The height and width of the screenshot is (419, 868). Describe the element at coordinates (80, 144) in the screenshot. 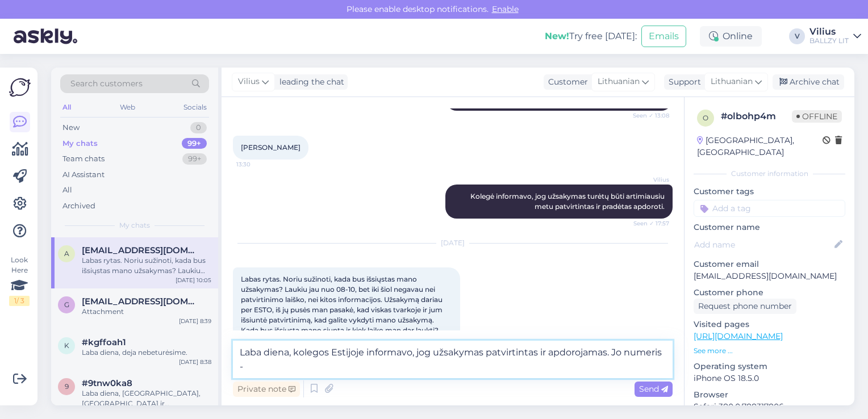

I see `div: My chats` at that location.